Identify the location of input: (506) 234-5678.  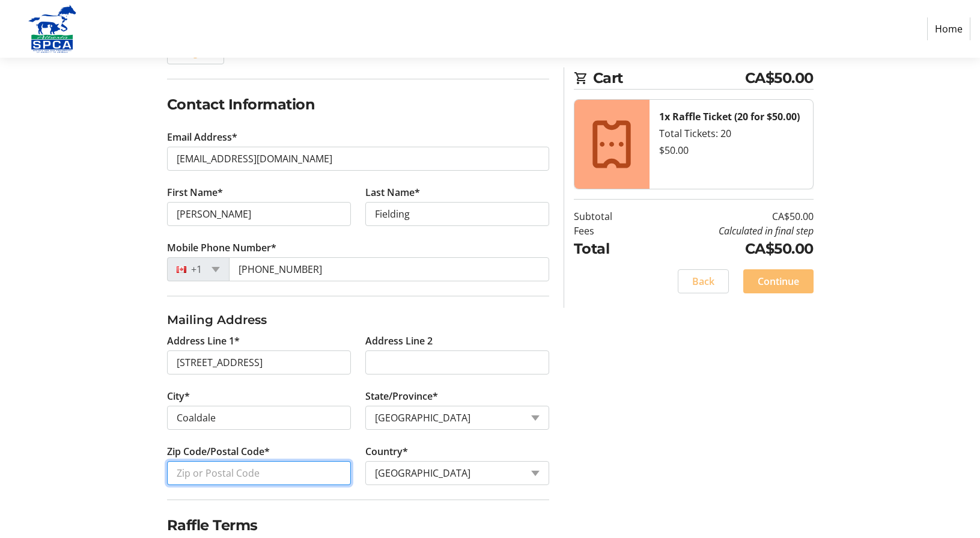
(389, 269).